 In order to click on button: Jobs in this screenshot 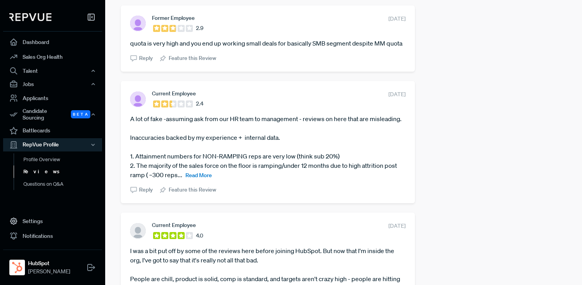, I will do `click(53, 84)`.